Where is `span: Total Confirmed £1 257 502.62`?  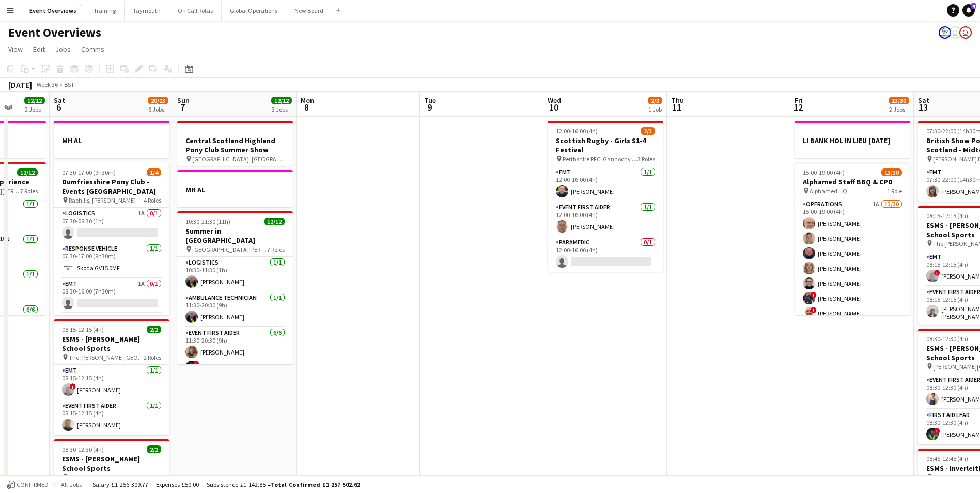
span: Total Confirmed £1 257 502.62 is located at coordinates (315, 484).